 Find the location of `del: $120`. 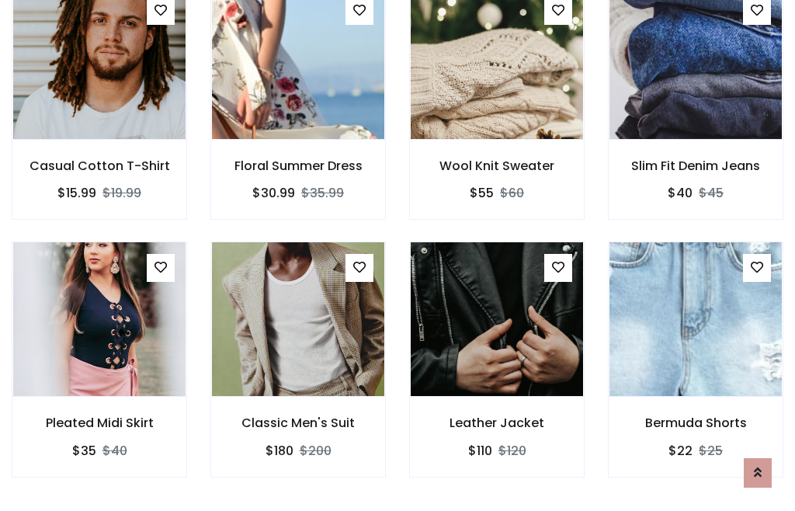

del: $120 is located at coordinates (512, 450).